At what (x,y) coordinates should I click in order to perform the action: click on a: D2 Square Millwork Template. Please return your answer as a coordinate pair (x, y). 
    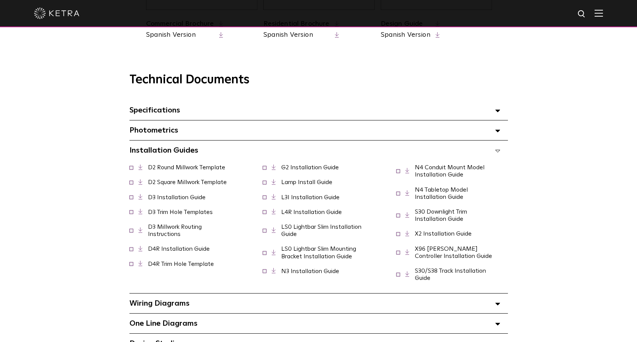
    Looking at the image, I should click on (187, 182).